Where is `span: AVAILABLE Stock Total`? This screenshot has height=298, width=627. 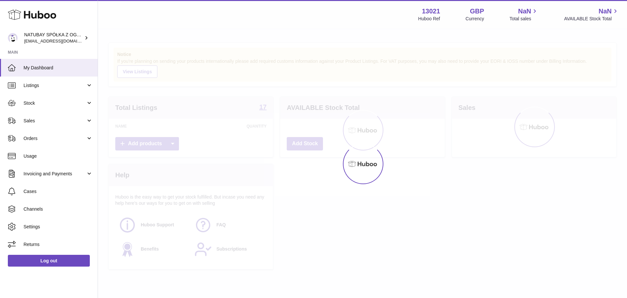
span: AVAILABLE Stock Total is located at coordinates (592, 19).